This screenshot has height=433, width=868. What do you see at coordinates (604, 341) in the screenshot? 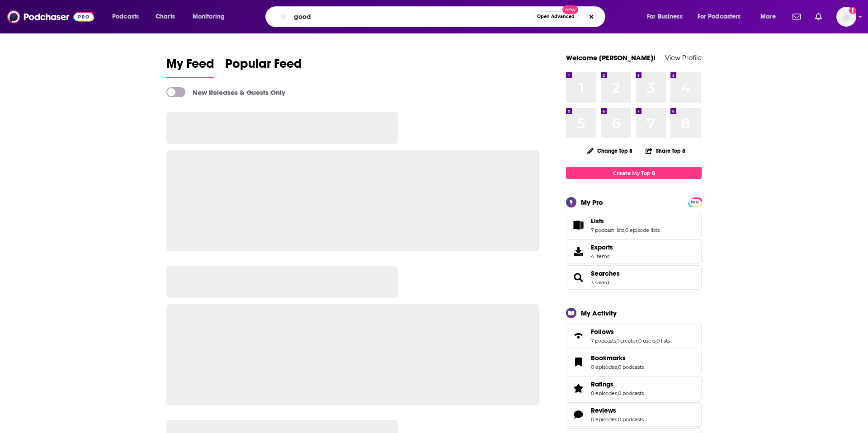
I see `a: 7 podcasts` at bounding box center [604, 341].